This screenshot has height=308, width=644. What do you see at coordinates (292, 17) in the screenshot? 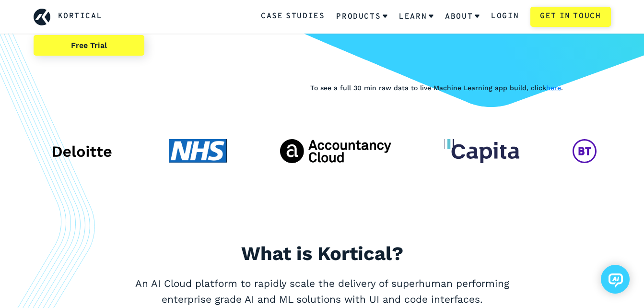
I see `a: Case Studies` at bounding box center [292, 17].